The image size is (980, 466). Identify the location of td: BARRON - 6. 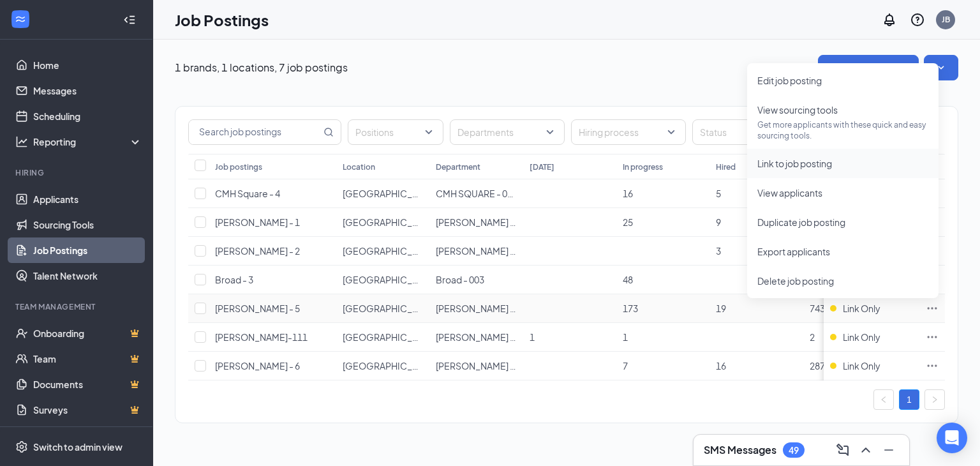
(476, 366).